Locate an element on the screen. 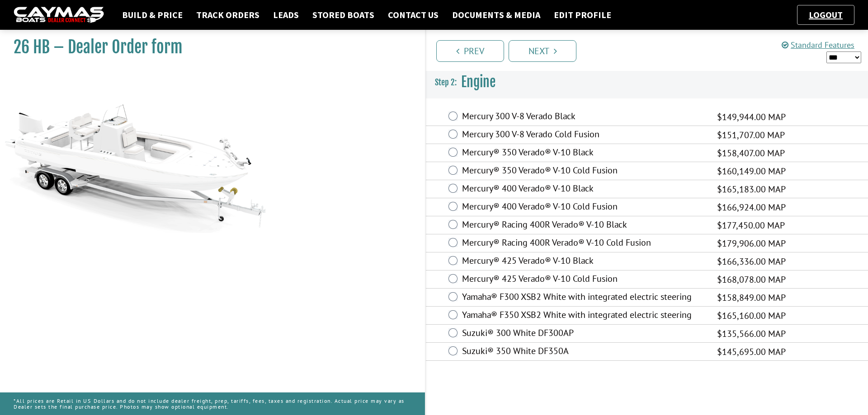  span: $158,407.00 MAP is located at coordinates (751, 153).